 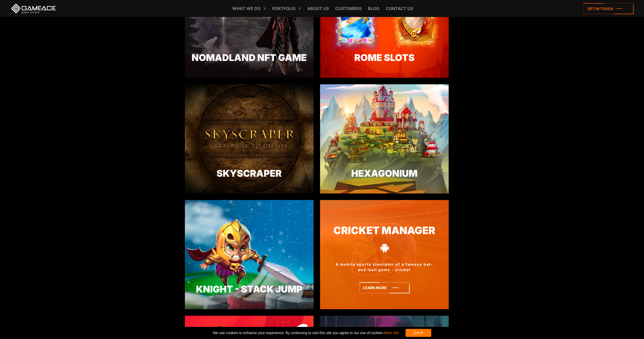 I want to click on div: Got it!, so click(x=418, y=333).